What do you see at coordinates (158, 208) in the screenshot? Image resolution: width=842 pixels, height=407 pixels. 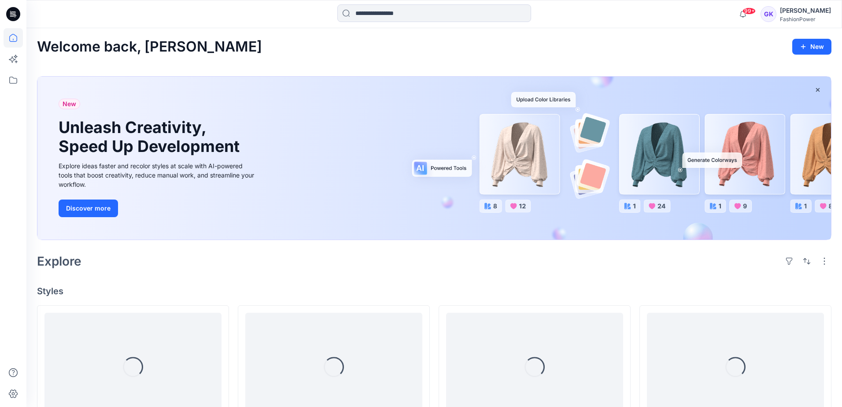 I see `a: Discover more` at bounding box center [158, 208].